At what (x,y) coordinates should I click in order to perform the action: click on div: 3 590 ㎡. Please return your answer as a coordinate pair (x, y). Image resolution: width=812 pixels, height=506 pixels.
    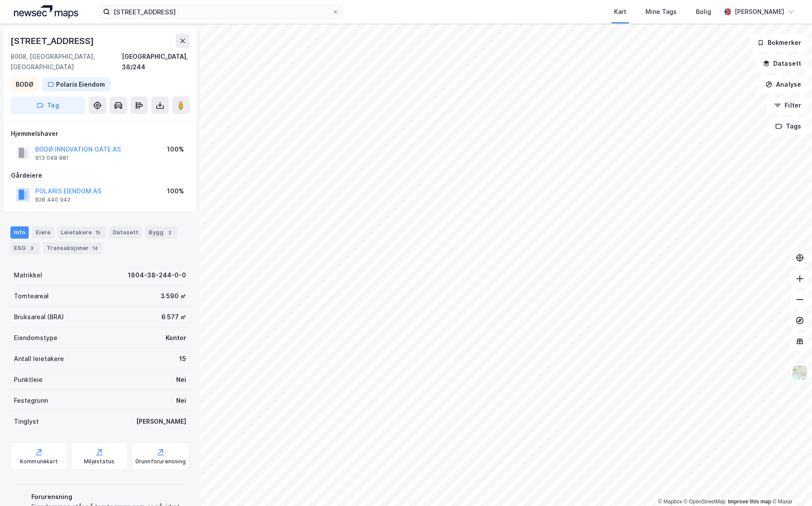
    Looking at the image, I should click on (173, 296).